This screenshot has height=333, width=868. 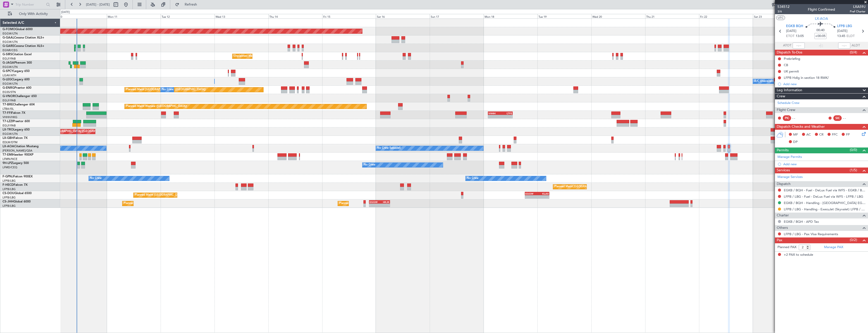 I want to click on span: Flight Crew, so click(x=786, y=110).